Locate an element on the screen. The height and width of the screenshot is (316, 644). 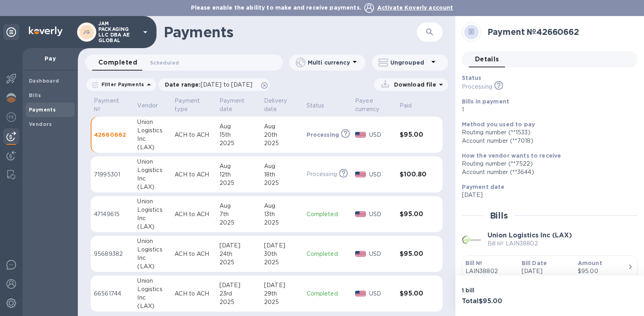
div: 20th is located at coordinates (282, 135).